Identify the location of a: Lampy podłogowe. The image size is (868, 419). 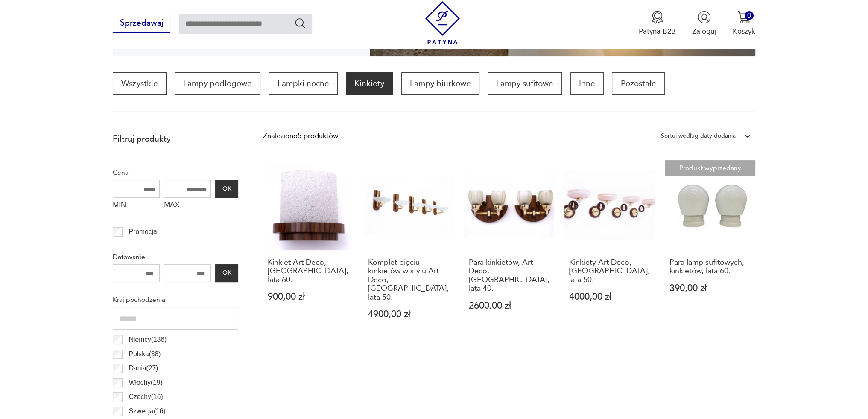
(217, 84).